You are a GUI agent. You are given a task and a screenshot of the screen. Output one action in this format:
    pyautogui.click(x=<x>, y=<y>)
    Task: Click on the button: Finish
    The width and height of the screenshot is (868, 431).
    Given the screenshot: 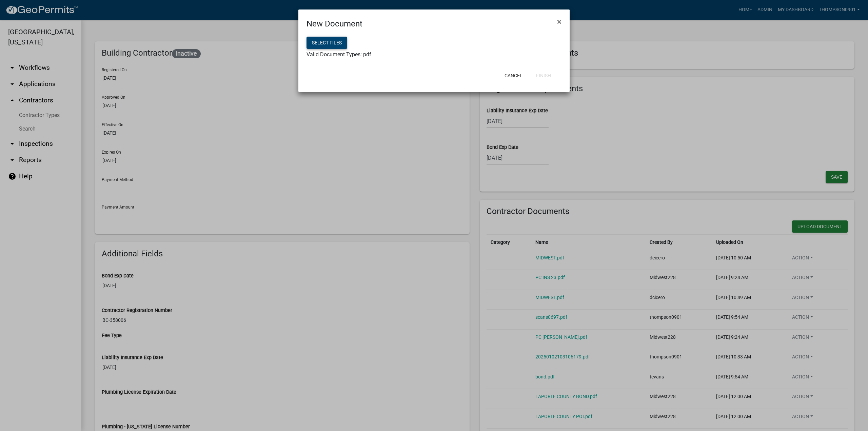 What is the action you would take?
    pyautogui.click(x=543, y=75)
    